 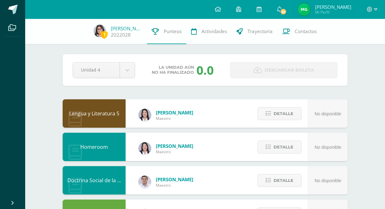 What do you see at coordinates (145, 182) in the screenshot?
I see `img: 15aaa72b904403ebb7ec886ca542c491.png` at bounding box center [145, 182].